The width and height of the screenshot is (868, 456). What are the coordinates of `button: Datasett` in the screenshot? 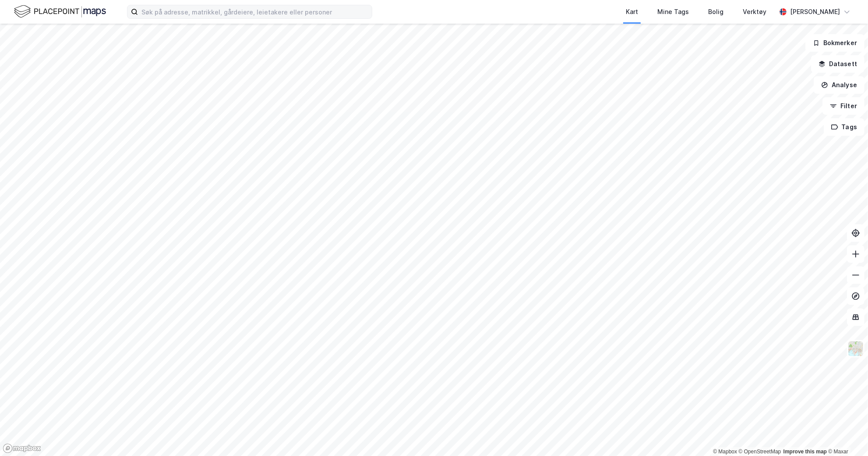 It's located at (838, 64).